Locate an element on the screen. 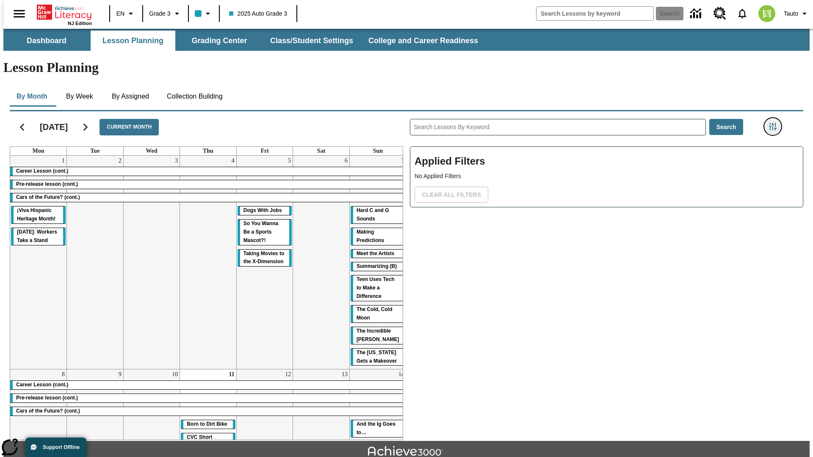  p: No Applied Filters is located at coordinates (606, 176).